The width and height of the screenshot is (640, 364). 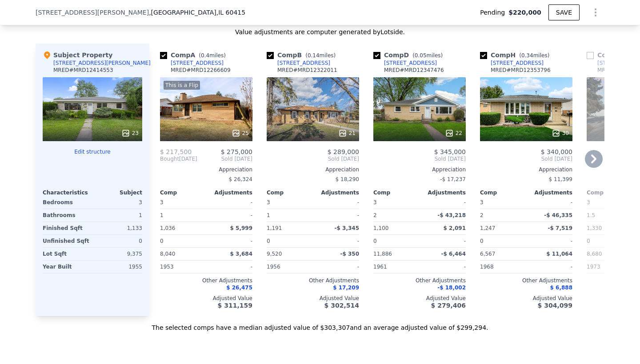 What do you see at coordinates (200, 70) in the screenshot?
I see `div: MRED # MRD12266609` at bounding box center [200, 70].